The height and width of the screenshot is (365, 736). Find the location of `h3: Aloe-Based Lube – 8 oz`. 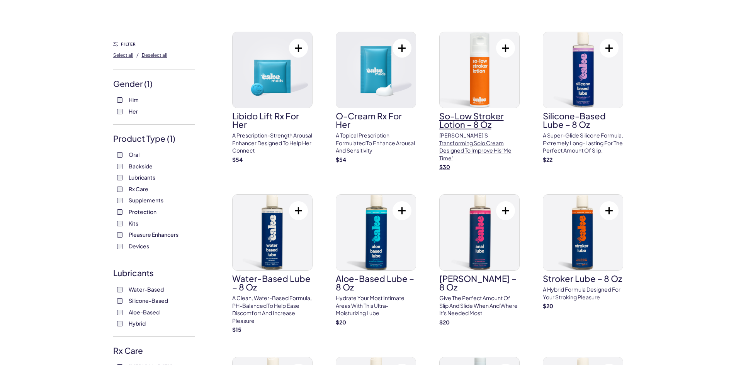

h3: Aloe-Based Lube – 8 oz is located at coordinates (376, 283).